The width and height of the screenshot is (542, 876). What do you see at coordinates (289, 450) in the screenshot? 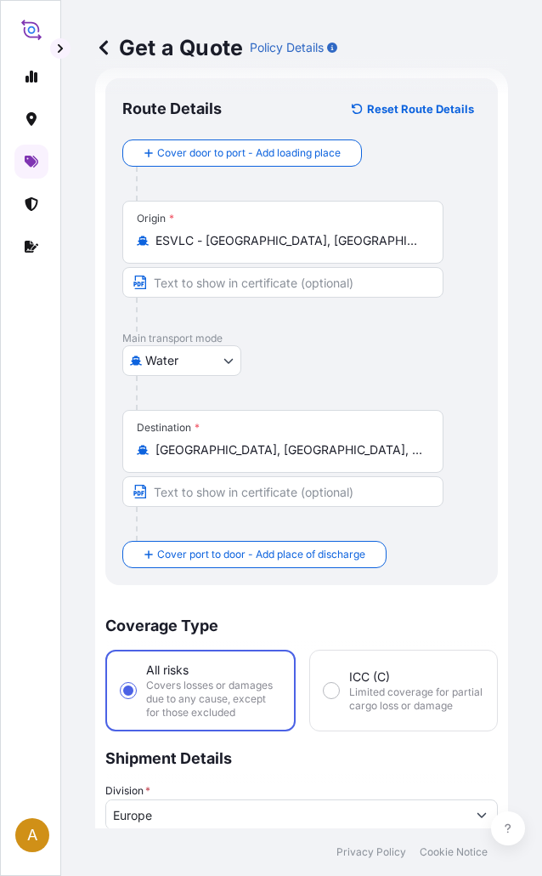
I see `input: Destination` at bounding box center [289, 450].